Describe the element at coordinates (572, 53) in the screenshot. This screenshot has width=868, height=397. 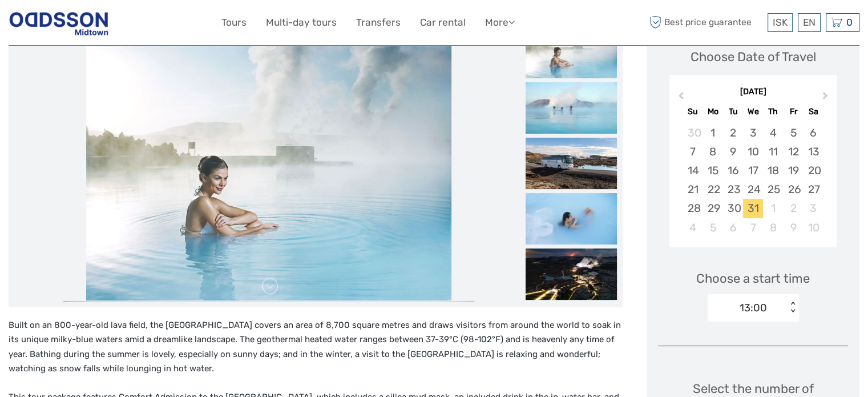
I see `img: 3613469197694f4cb39c3f056b8fd3ca_slider_thumbnail.jpg` at that location.